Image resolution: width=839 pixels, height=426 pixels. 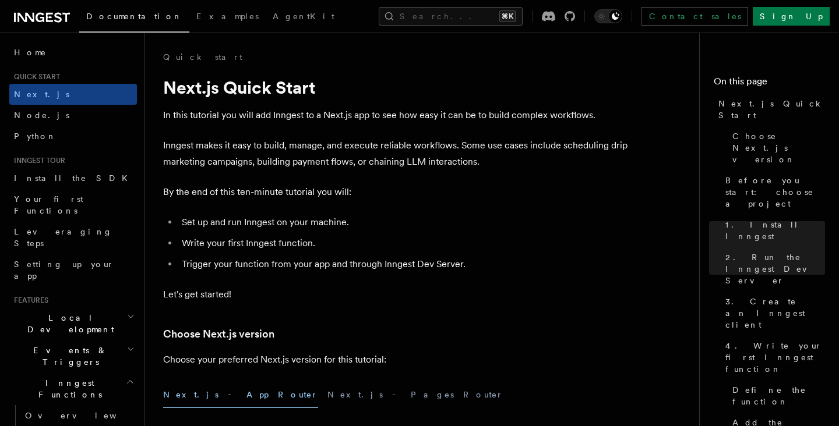 What do you see at coordinates (73, 115) in the screenshot?
I see `a: Node.js` at bounding box center [73, 115].